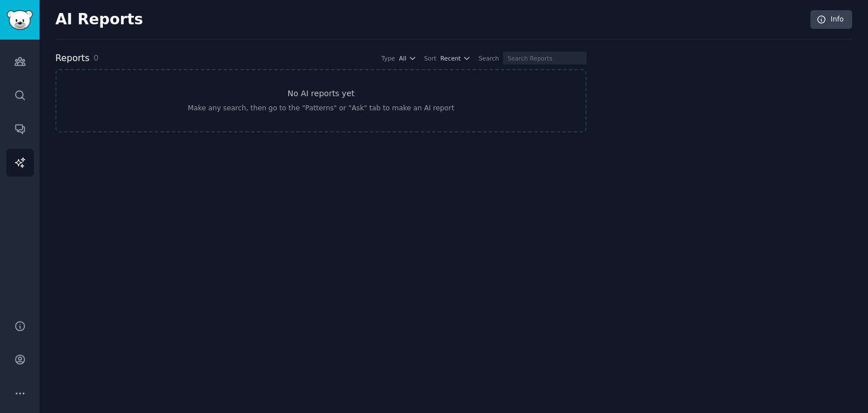 The height and width of the screenshot is (413, 868). I want to click on div: Type, so click(388, 59).